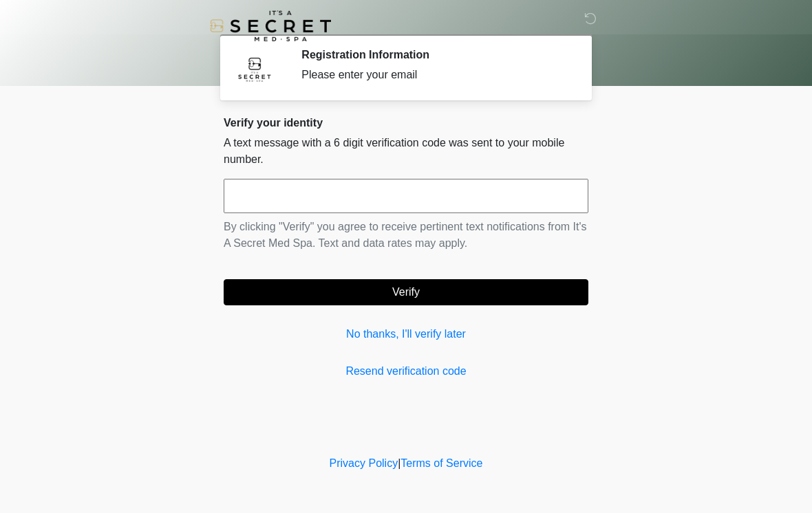 This screenshot has width=812, height=513. I want to click on img: It's A Secret Med Spa Logo, so click(270, 26).